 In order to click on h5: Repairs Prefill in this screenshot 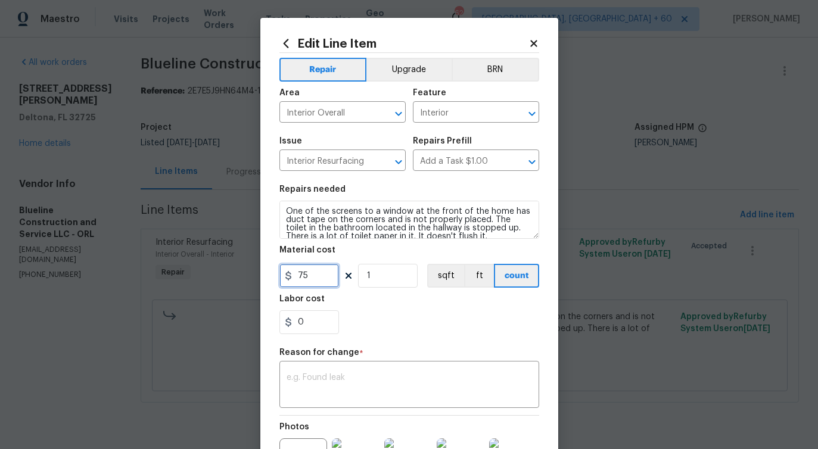, I will do `click(442, 141)`.